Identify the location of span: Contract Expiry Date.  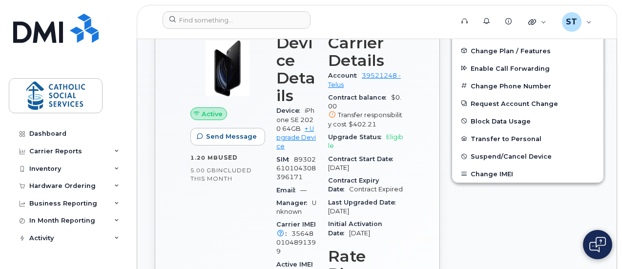
(353, 185).